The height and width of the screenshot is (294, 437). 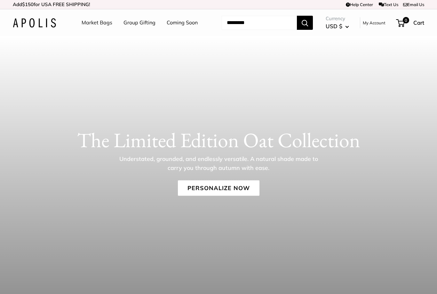 I want to click on span: $150, so click(x=28, y=4).